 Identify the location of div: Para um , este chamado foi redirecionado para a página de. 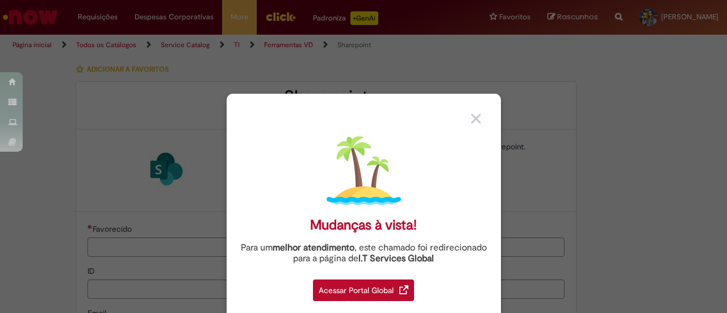
(363, 253).